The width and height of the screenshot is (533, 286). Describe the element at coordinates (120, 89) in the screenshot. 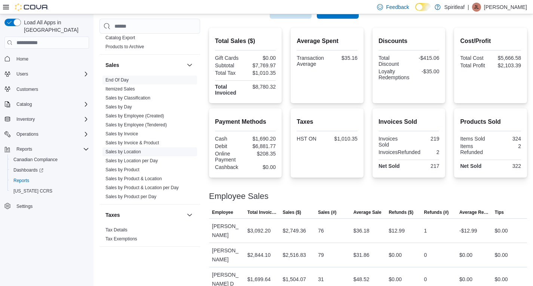

I see `a: Itemized Sales` at that location.